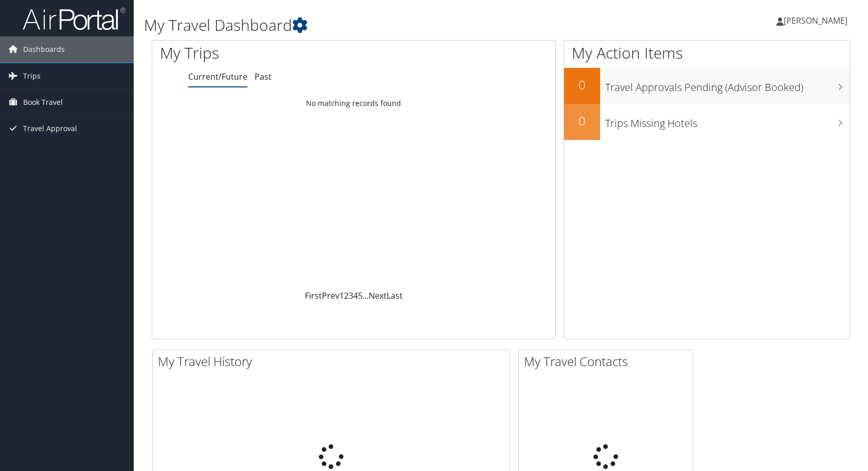 The width and height of the screenshot is (868, 471). Describe the element at coordinates (346, 296) in the screenshot. I see `a: 2` at that location.